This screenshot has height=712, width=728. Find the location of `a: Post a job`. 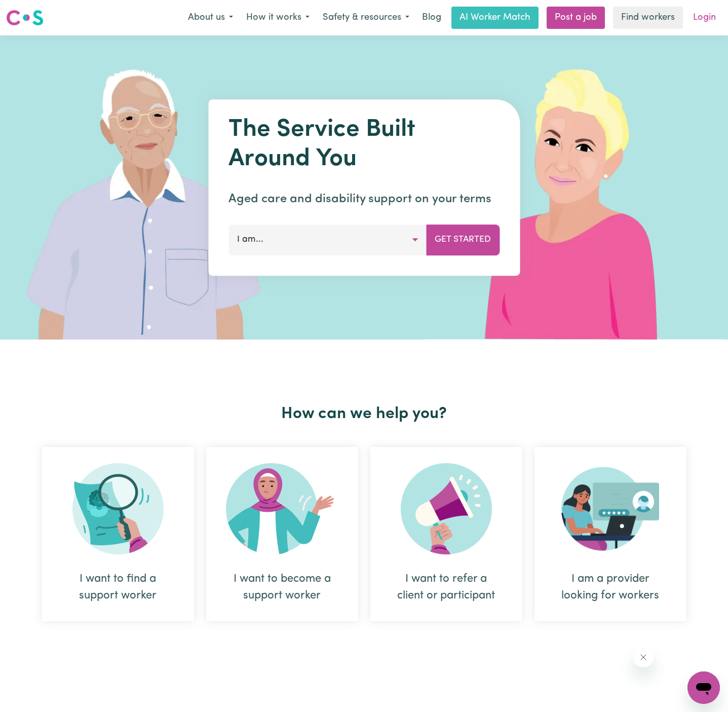

a: Post a job is located at coordinates (576, 18).